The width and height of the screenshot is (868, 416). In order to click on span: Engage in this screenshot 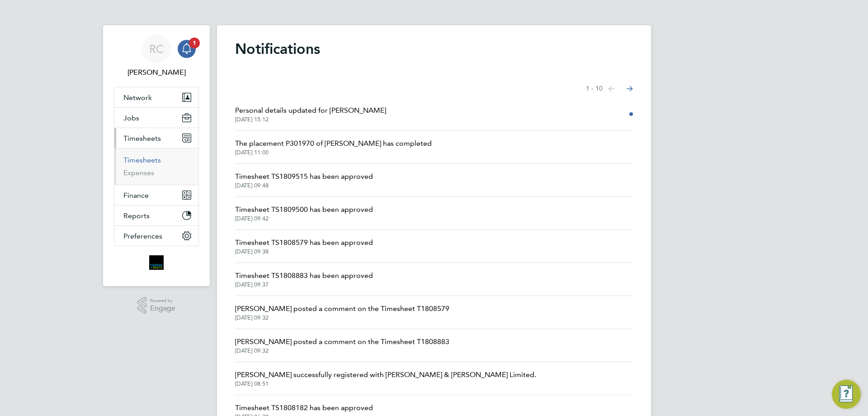, I will do `click(163, 308)`.